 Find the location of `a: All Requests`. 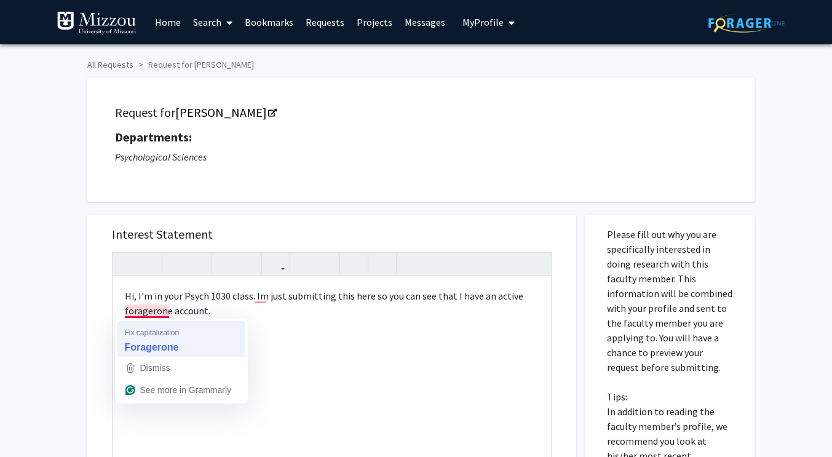

a: All Requests is located at coordinates (110, 65).